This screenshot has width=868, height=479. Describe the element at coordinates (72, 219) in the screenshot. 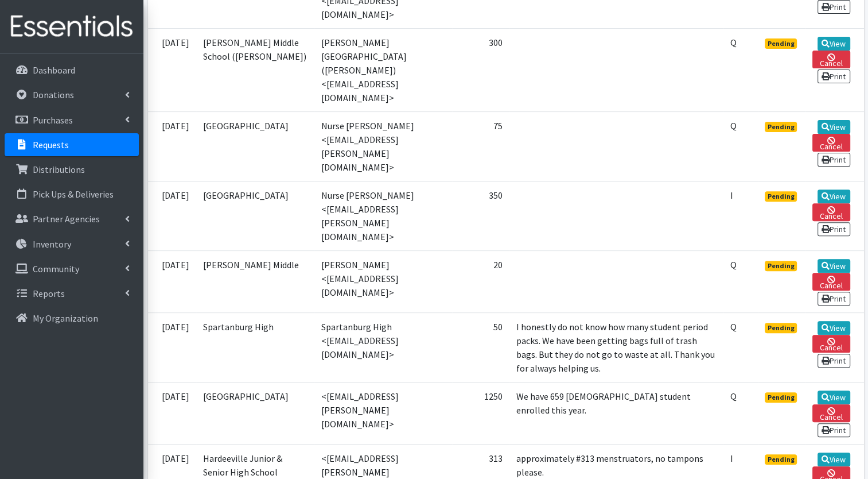

I see `a: Partner Agencies` at that location.